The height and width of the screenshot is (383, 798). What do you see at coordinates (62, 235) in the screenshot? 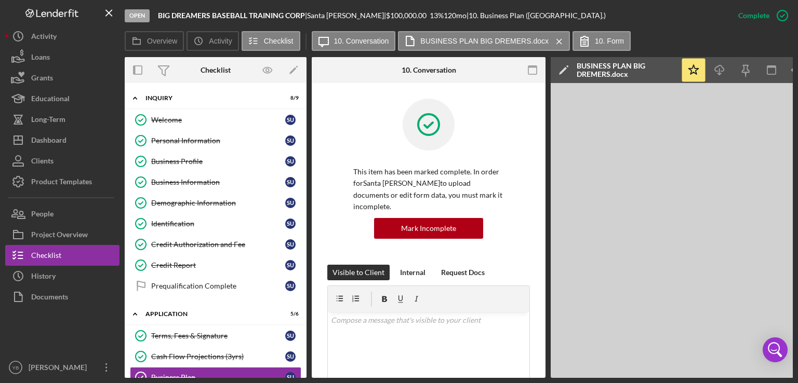
I see `button: Project Overview` at bounding box center [62, 235].